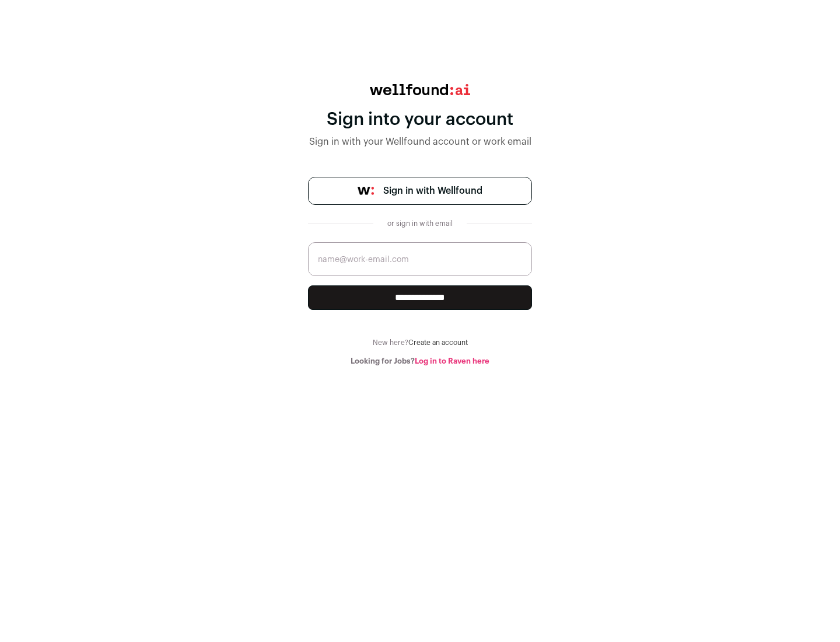  I want to click on input: name@work-email.com, so click(420, 259).